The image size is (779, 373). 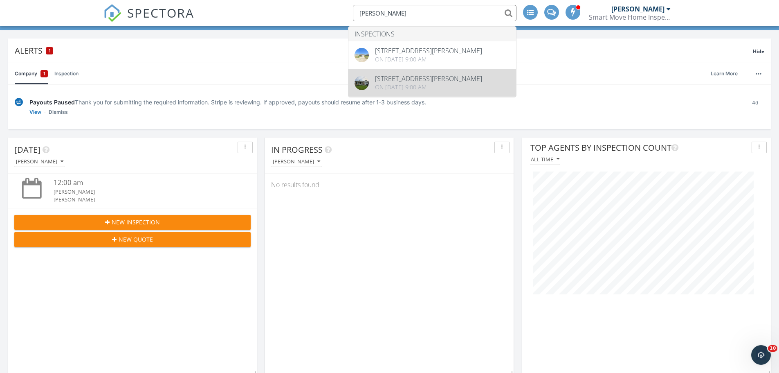 What do you see at coordinates (58, 112) in the screenshot?
I see `a: Dismiss` at bounding box center [58, 112].